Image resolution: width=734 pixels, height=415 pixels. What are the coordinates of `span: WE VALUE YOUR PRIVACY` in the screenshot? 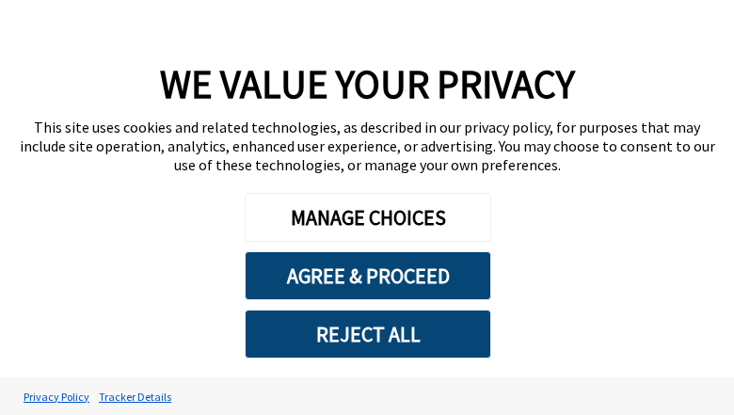 It's located at (367, 84).